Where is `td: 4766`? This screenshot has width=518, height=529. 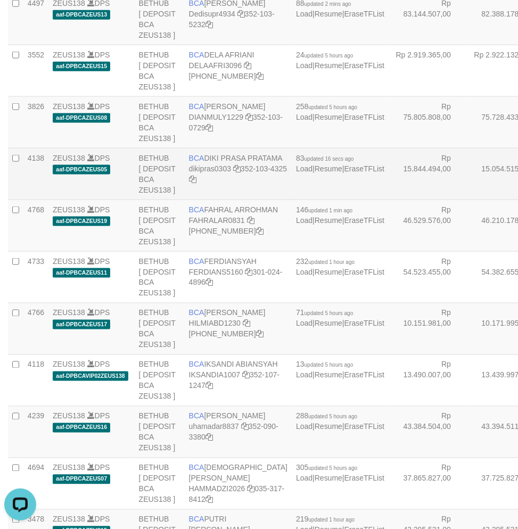 td: 4766 is located at coordinates (36, 329).